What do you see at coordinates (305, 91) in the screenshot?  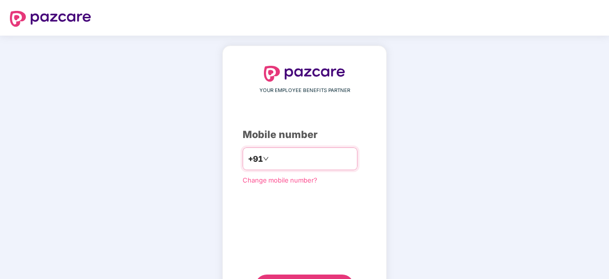 I see `span: YOUR EMPLOYEE BENEFITS PARTNER` at bounding box center [305, 91].